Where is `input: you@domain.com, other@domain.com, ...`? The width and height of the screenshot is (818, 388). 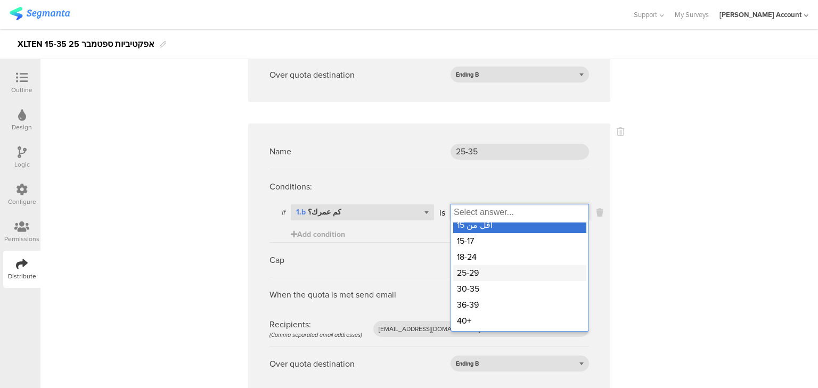 input: you@domain.com, other@domain.com, ... is located at coordinates (481, 329).